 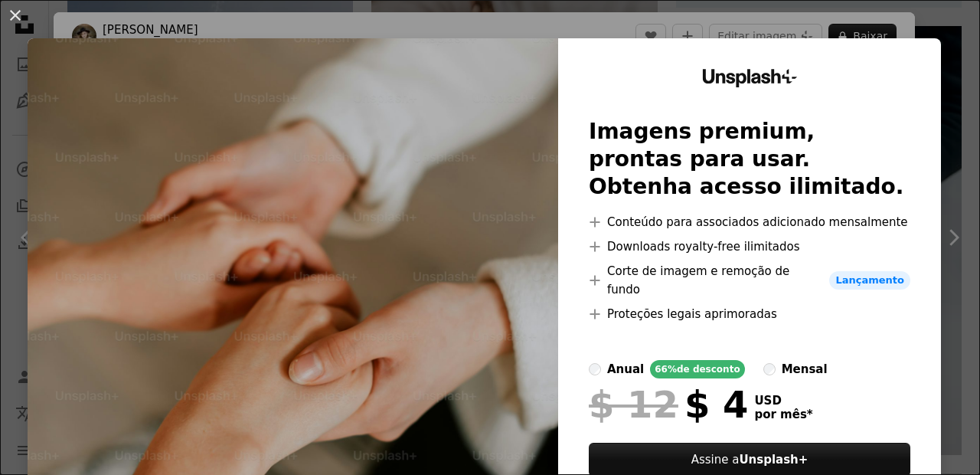 I want to click on span: Lançamento, so click(x=869, y=281).